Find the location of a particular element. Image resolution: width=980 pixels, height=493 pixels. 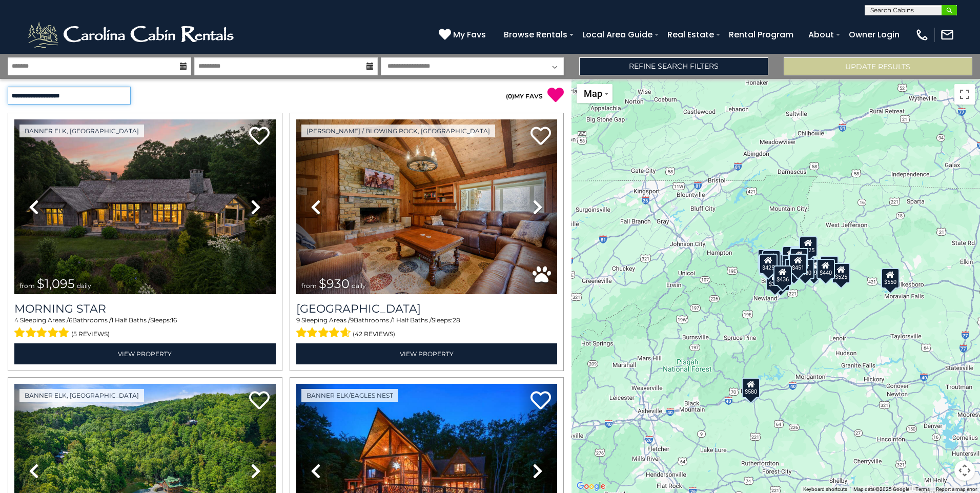

span: $1,095 is located at coordinates (56, 284).